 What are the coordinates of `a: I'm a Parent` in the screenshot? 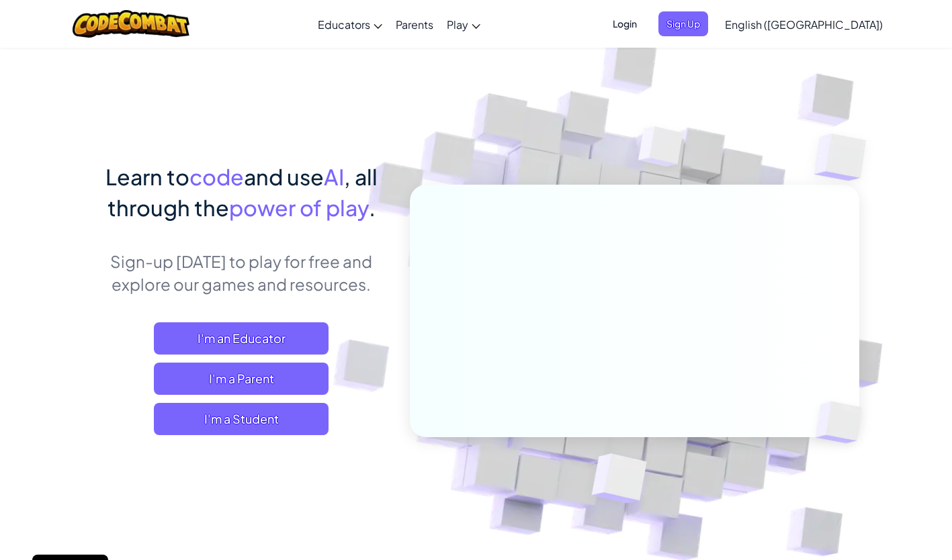 It's located at (241, 379).